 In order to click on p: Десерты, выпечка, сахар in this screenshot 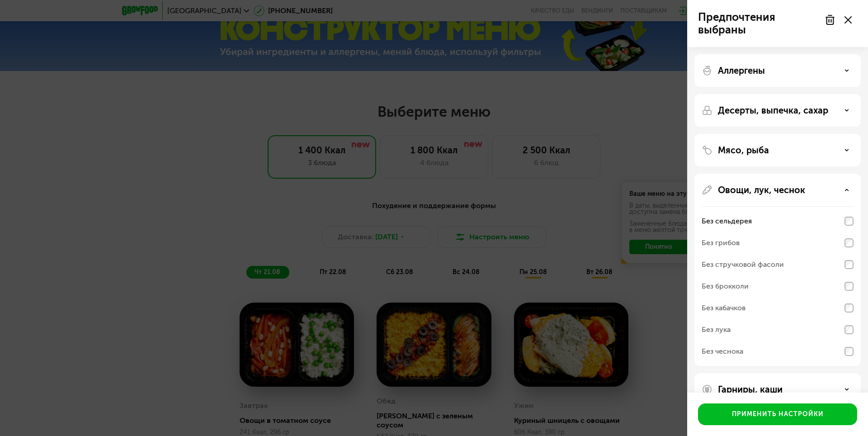, I will do `click(774, 110)`.